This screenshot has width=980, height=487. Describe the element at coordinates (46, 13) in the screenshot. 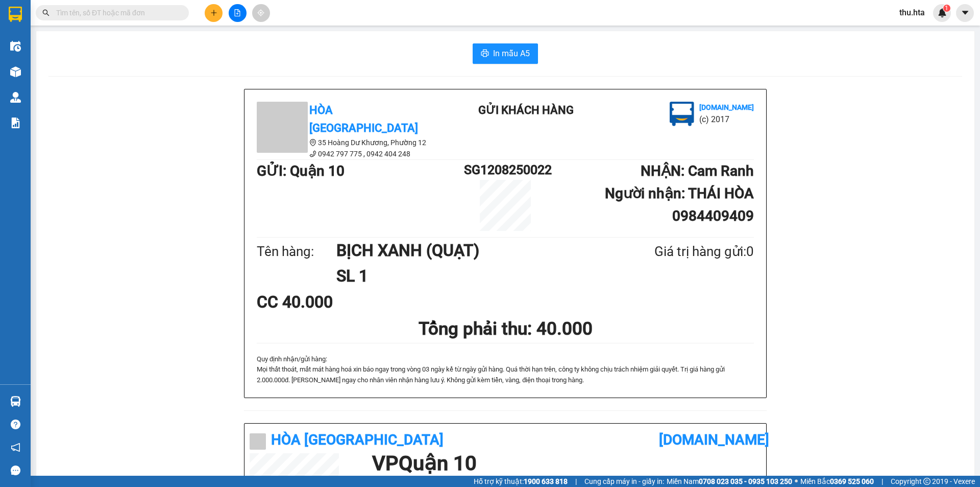

I see `span: search` at that location.